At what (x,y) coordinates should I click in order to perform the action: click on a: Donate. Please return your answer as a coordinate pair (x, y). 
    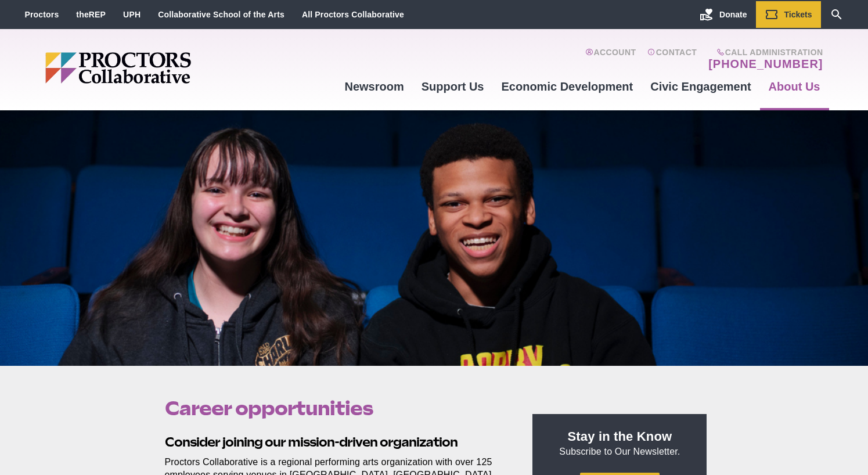
    Looking at the image, I should click on (723, 14).